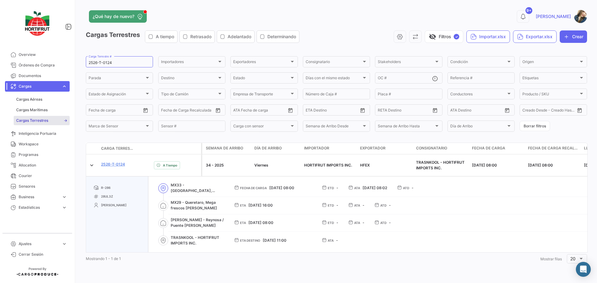  I want to click on span: Sensores, so click(43, 187).